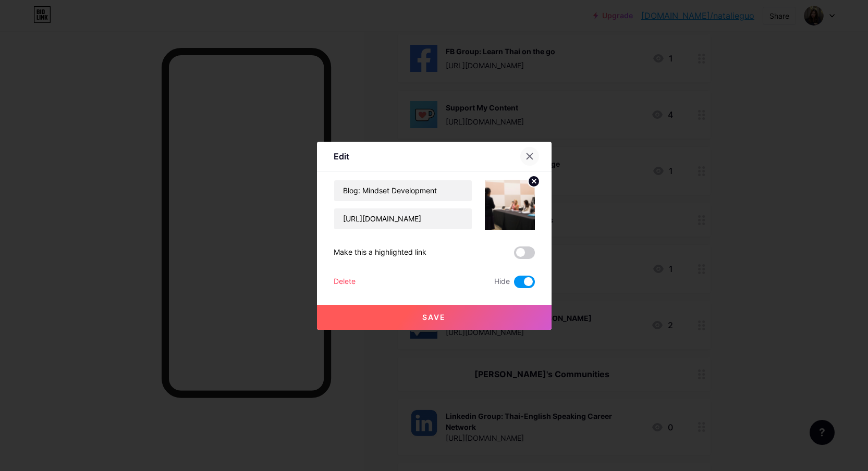 The height and width of the screenshot is (471, 868). Describe the element at coordinates (403, 219) in the screenshot. I see `input: URL` at that location.